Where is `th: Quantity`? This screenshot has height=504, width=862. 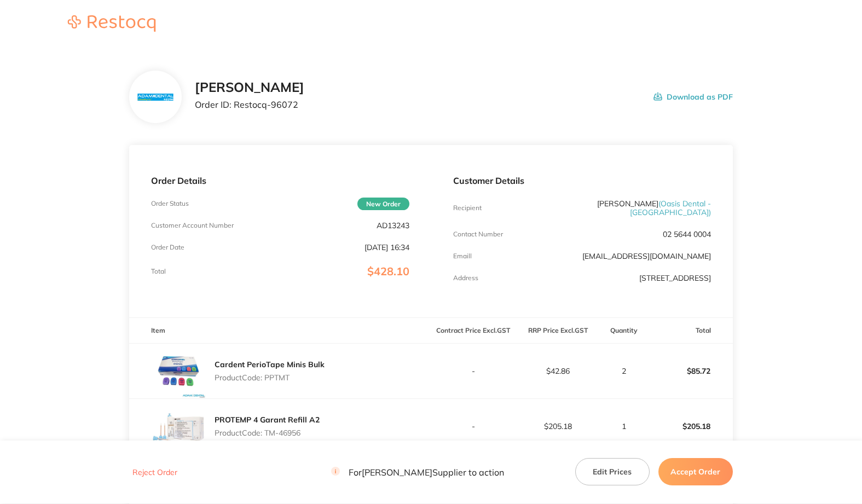
th: Quantity is located at coordinates (624, 331).